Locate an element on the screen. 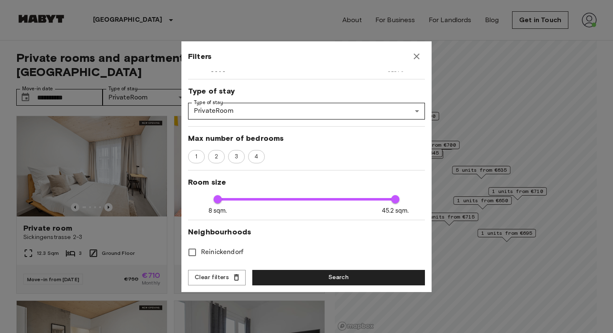  div: PrivateRoom is located at coordinates (307, 111).